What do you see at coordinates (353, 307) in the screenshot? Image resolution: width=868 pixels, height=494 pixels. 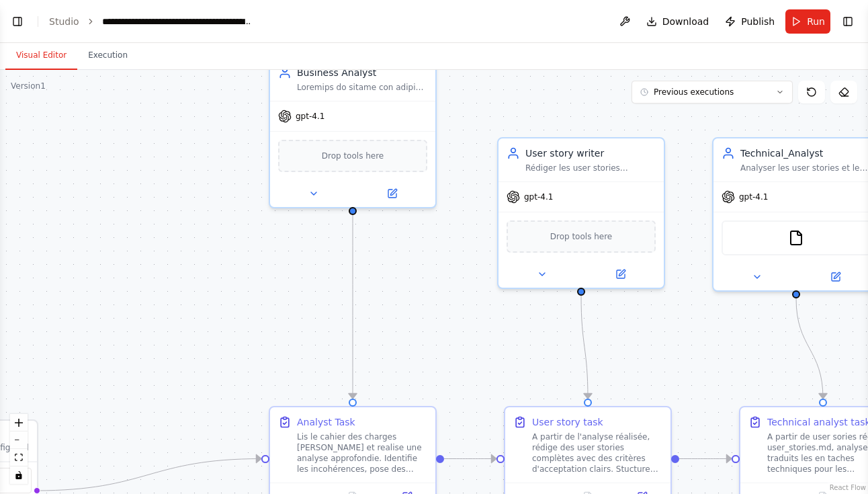 I see `g: Edge from 736d8c9c-2535-41c9-a295-6a8b64fb481a to b66b0cb3-ccec-49e6-971b-65228d241ca1` at bounding box center [353, 307].